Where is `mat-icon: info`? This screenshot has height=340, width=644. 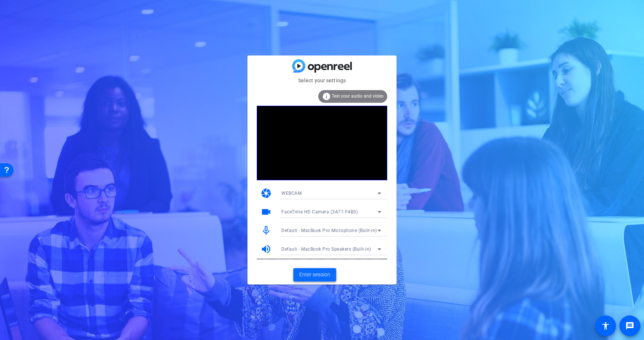 mat-icon: info is located at coordinates (326, 97).